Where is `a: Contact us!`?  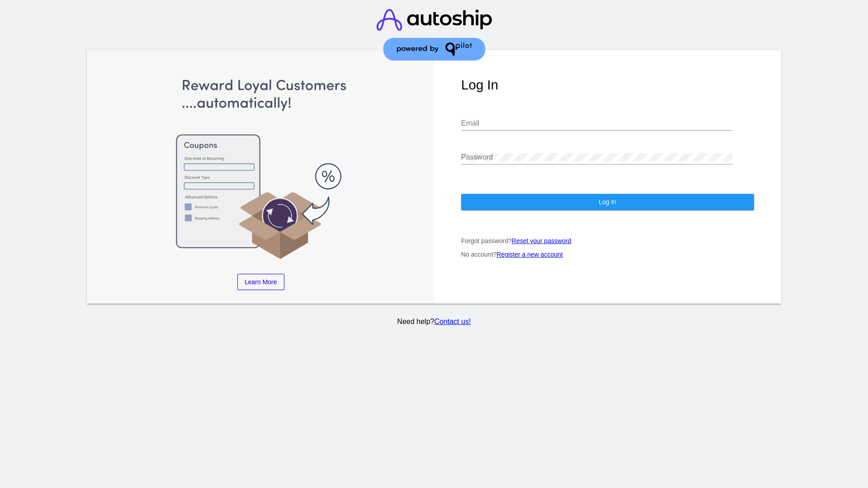
a: Contact us! is located at coordinates (452, 322).